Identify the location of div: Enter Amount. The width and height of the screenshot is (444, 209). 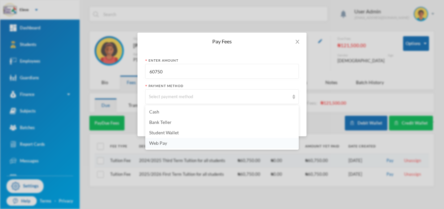
(222, 60).